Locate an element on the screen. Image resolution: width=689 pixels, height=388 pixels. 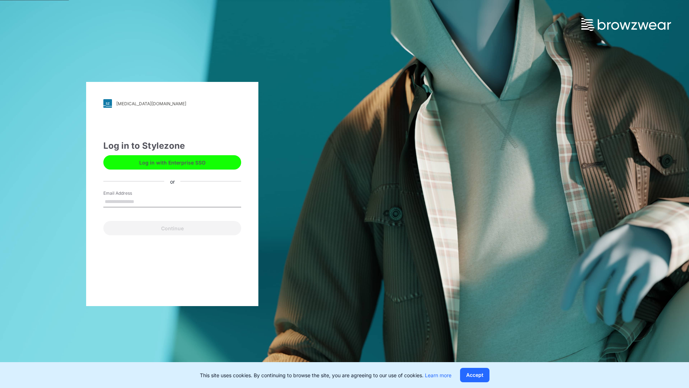
img: svg+xml;base64,PHN2ZyB3aWR0aD0iMjgiIGhlaWdodD0iMjgiIHZpZXdCb3g9IjAgMCAyOCAyOCIgZmlsbD0ibm9uZSIgeG... is located at coordinates (108, 103).